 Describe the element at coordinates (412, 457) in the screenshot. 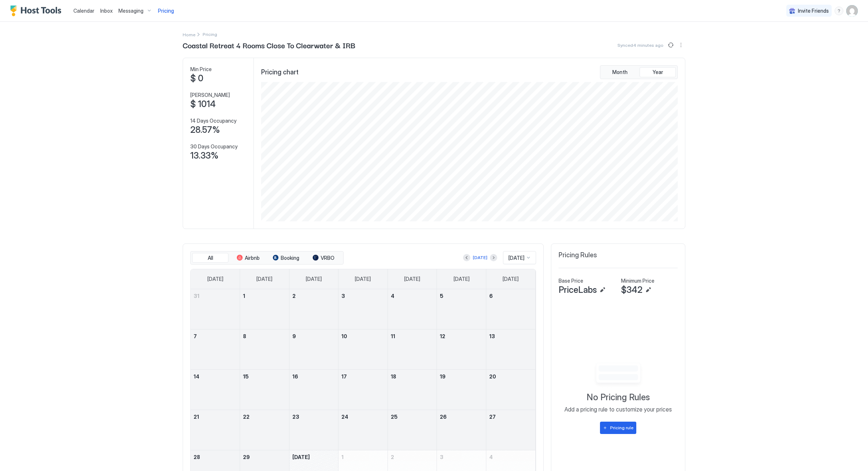

I see `a: October 2, 2025` at that location.